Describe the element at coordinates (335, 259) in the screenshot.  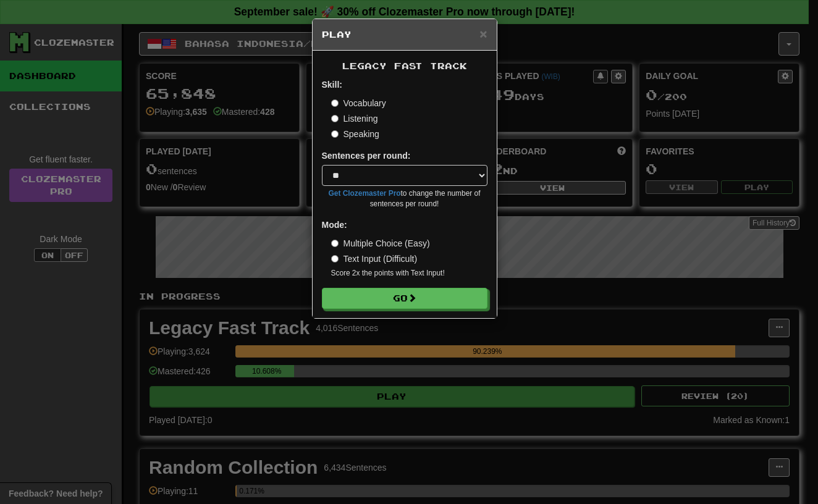
I see `input: Text Input (Difficult)` at that location.